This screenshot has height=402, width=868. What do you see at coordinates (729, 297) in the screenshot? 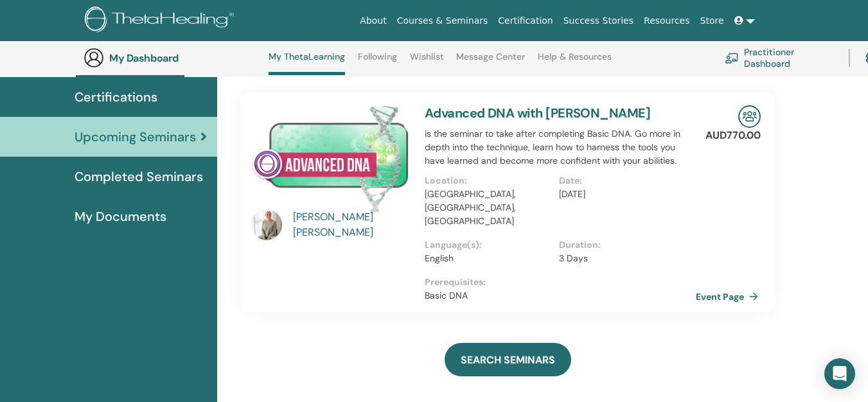
I see `a: Event Page` at bounding box center [729, 297].